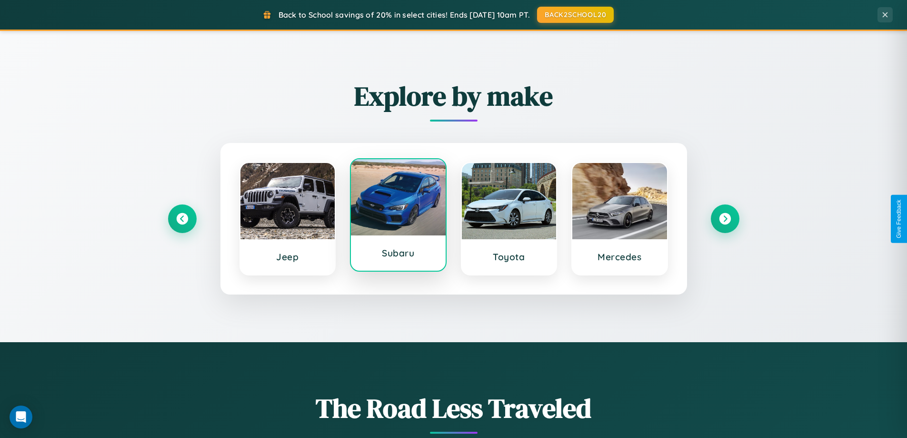 This screenshot has height=438, width=907. What do you see at coordinates (454, 408) in the screenshot?
I see `h1: The Road Less Traveled` at bounding box center [454, 408].